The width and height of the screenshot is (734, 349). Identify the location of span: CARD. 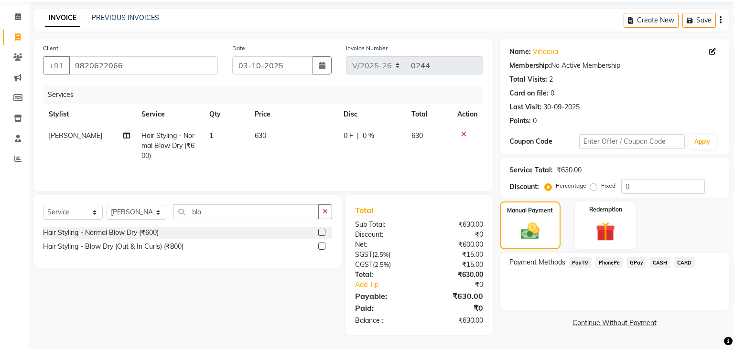
(684, 262).